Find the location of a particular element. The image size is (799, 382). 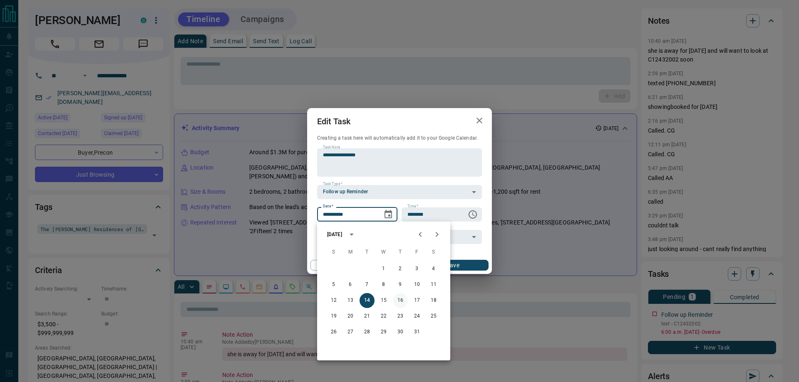

button: 15 is located at coordinates (384, 301).